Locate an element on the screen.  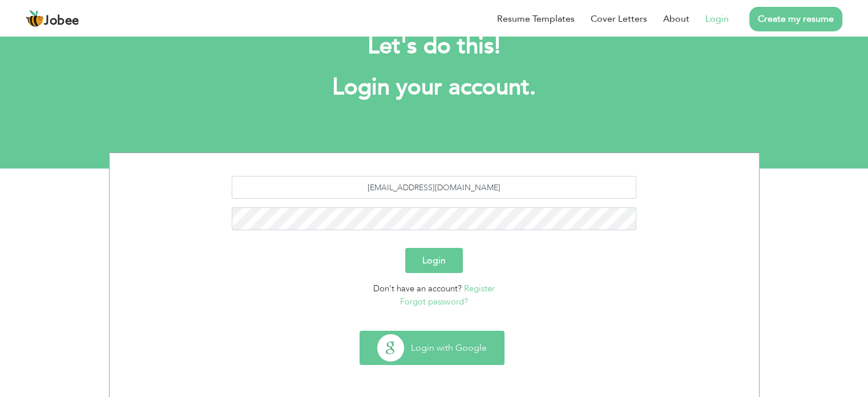
h1: Login your account. is located at coordinates (434, 87).